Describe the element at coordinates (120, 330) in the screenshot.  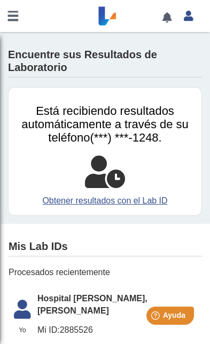
I see `span: 2885526` at that location.